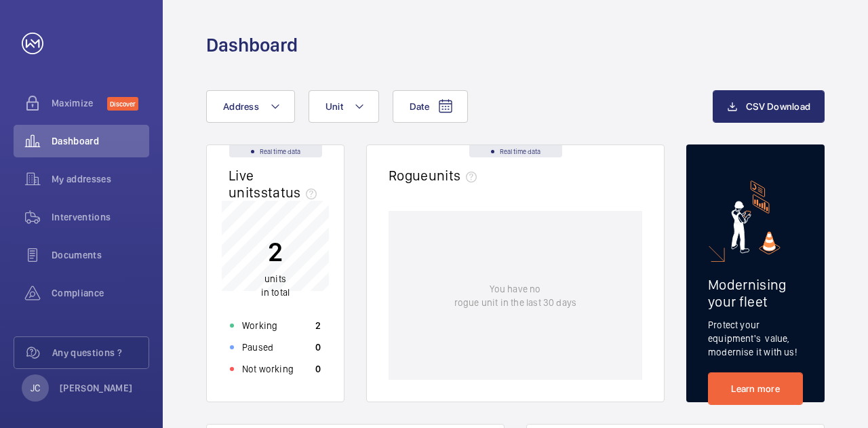 This screenshot has height=428, width=868. I want to click on span: Unit, so click(334, 106).